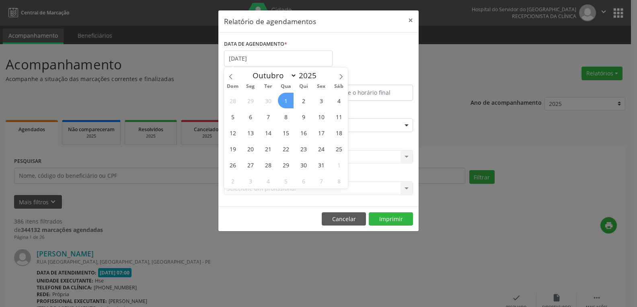  I want to click on span: Outubro 7, 2025, so click(268, 117).